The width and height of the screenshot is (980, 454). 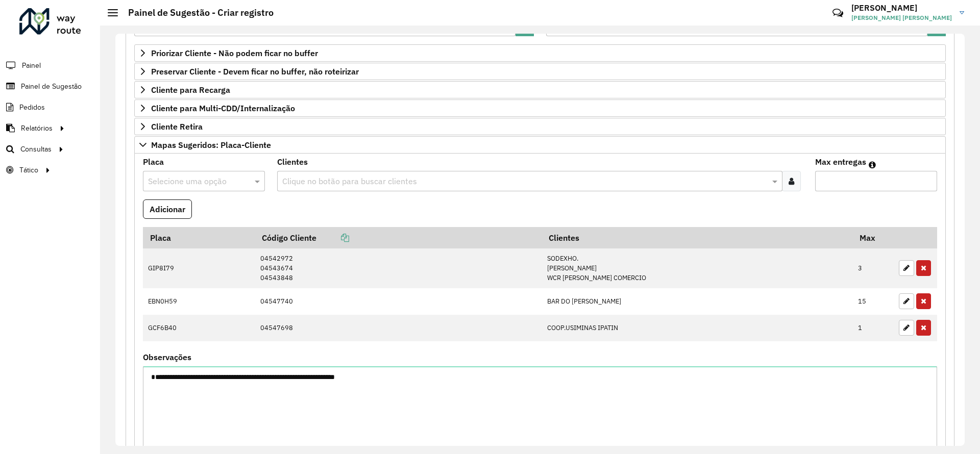 I want to click on em: Máximo de clientes que serão colocados na mesma rota com os clientes informados, so click(x=872, y=165).